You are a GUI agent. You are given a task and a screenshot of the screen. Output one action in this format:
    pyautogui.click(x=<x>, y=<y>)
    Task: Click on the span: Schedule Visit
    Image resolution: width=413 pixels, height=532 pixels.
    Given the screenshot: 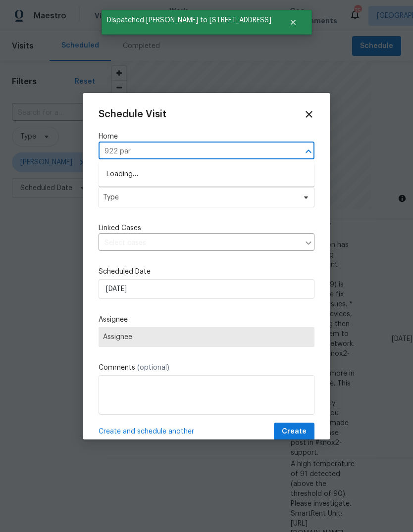 What is the action you would take?
    pyautogui.click(x=132, y=114)
    